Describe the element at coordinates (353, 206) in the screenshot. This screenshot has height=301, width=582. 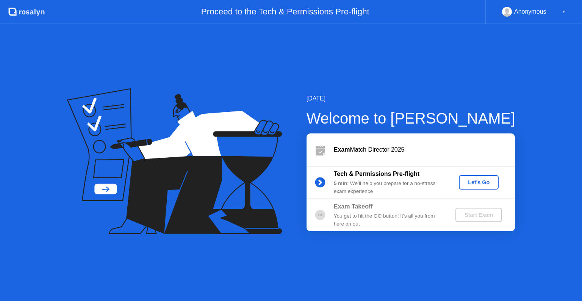
I see `b: Exam Takeoff` at that location.